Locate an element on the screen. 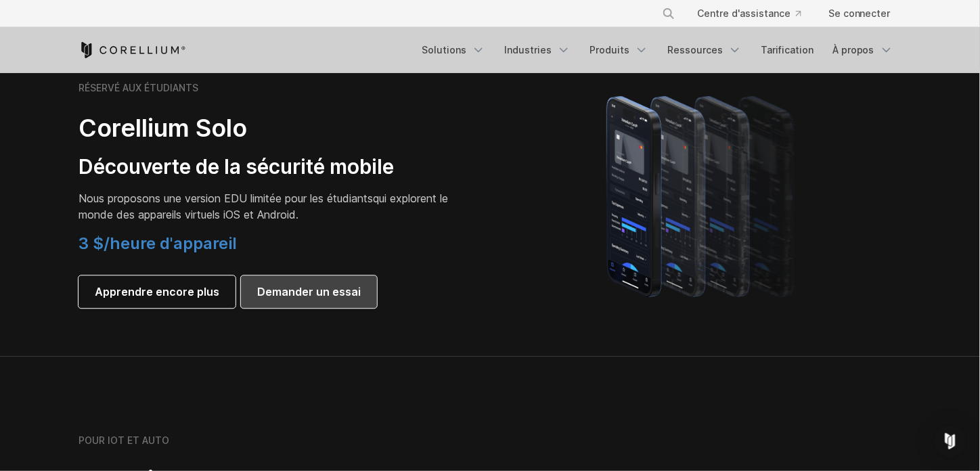 This screenshot has height=471, width=980. font: Centre d'assistance is located at coordinates (744, 13).